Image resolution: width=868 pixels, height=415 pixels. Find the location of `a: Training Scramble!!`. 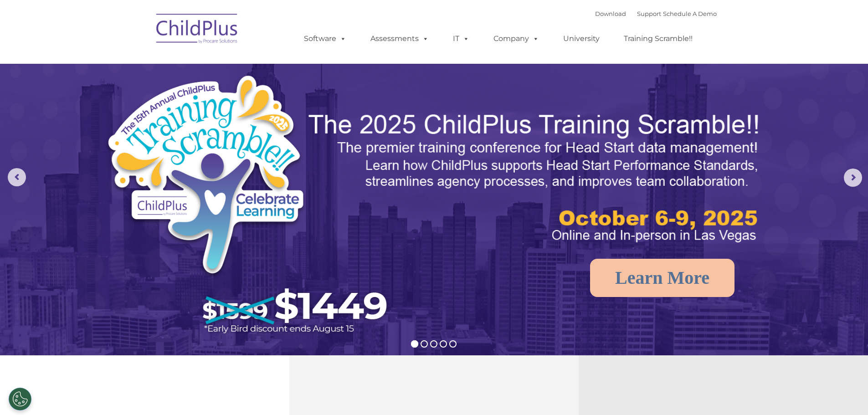

a: Training Scramble!! is located at coordinates (658, 39).